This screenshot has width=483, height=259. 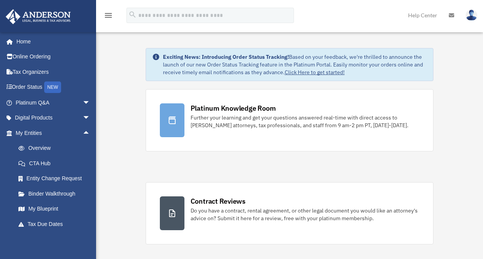 What do you see at coordinates (56, 209) in the screenshot?
I see `a: My Blueprint` at bounding box center [56, 209].